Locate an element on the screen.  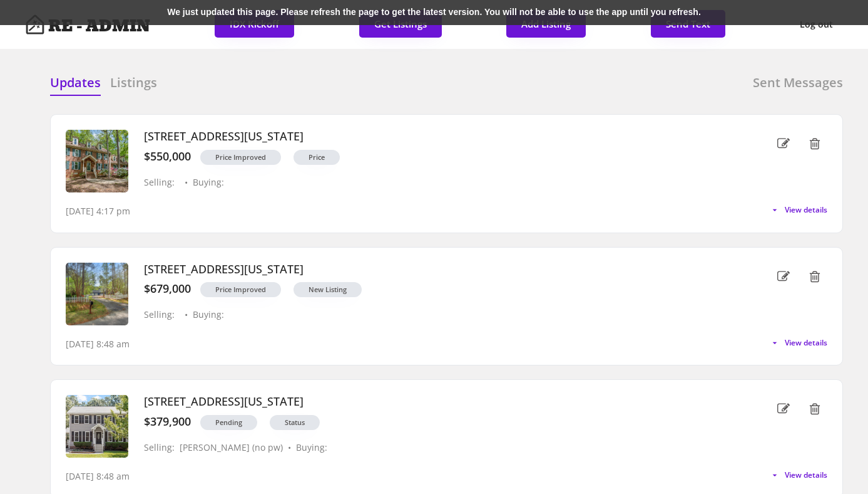
button: Price is located at coordinates (317, 157).